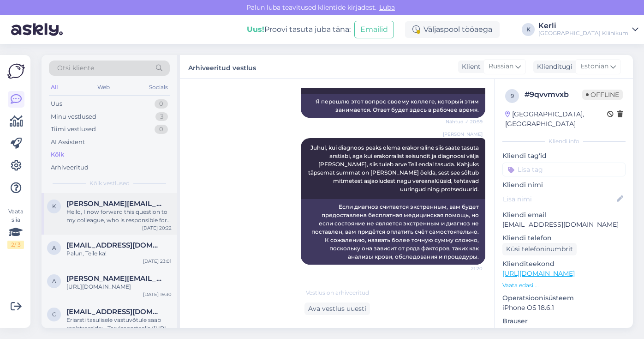 The image size is (644, 339). I want to click on span: 21:20, so click(465, 268).